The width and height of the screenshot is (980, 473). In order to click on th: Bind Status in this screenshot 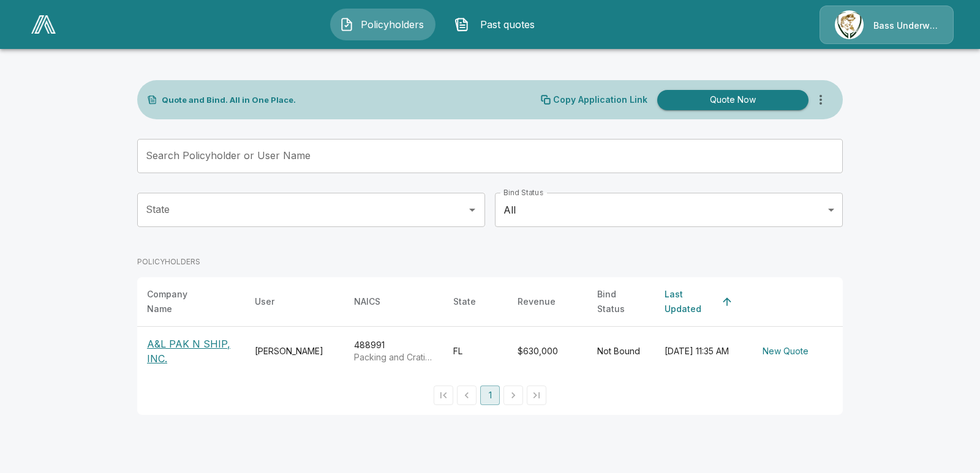, I will do `click(621, 302)`.